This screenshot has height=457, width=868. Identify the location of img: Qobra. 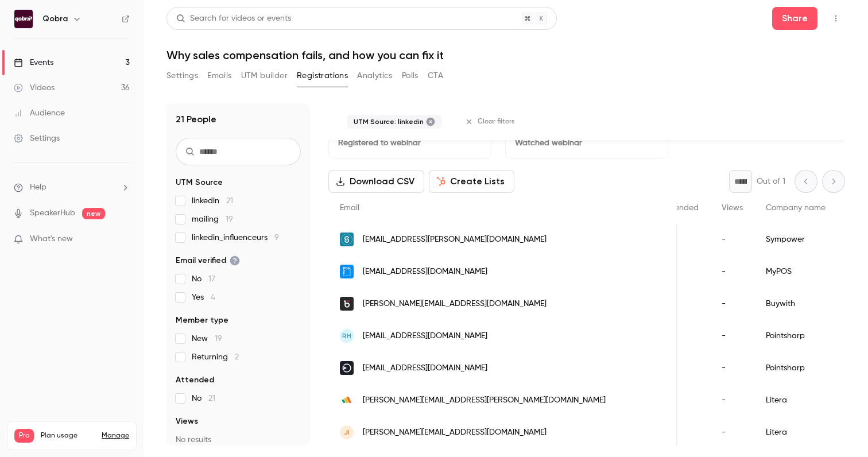
(24, 19).